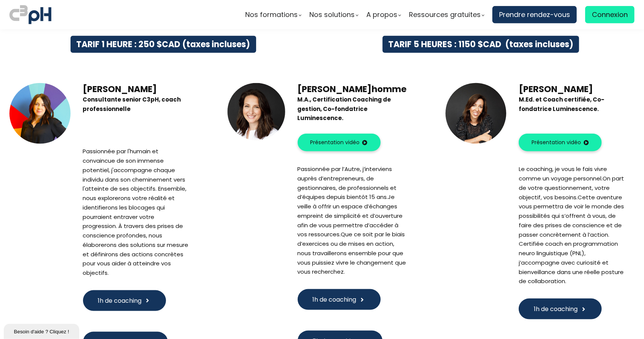  What do you see at coordinates (132, 104) in the screenshot?
I see `b: Consultante senior C3pH, coach professionnelle` at bounding box center [132, 104].